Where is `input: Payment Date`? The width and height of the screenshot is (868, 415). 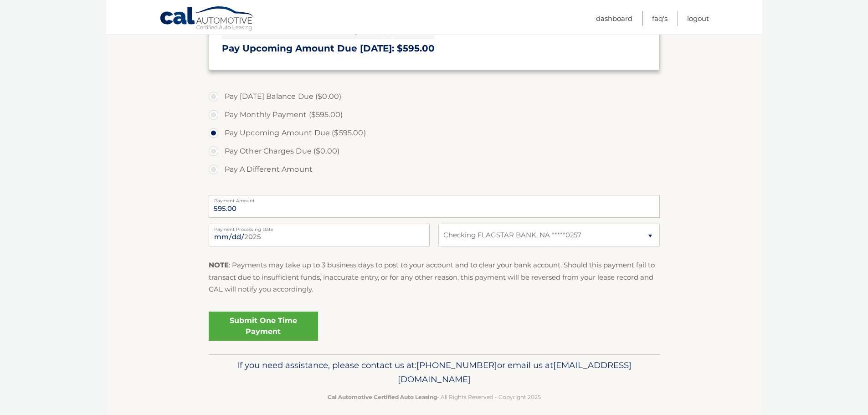 input: Payment Date is located at coordinates (319, 235).